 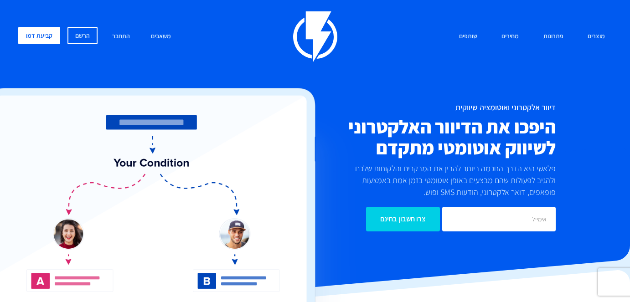 I want to click on h2: היפכו את הדיוור האלקטרוני לשיווק אוטומטי מתקדם, so click(x=414, y=137).